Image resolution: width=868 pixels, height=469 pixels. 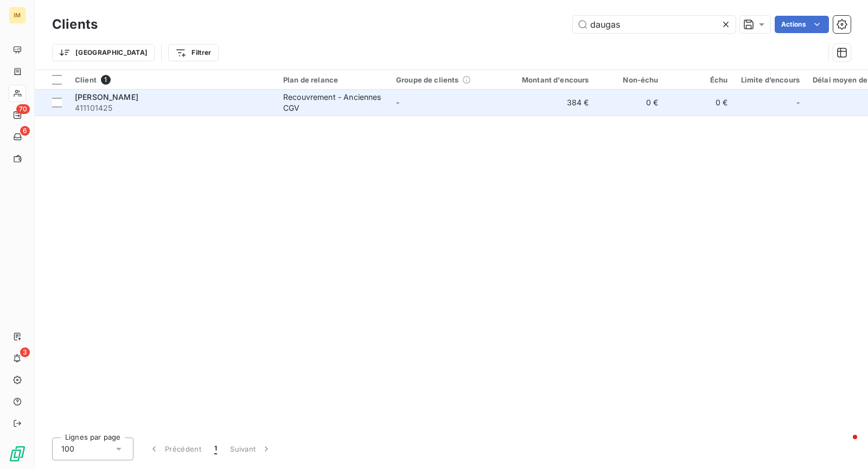 I want to click on span: Groupe de clients, so click(x=427, y=80).